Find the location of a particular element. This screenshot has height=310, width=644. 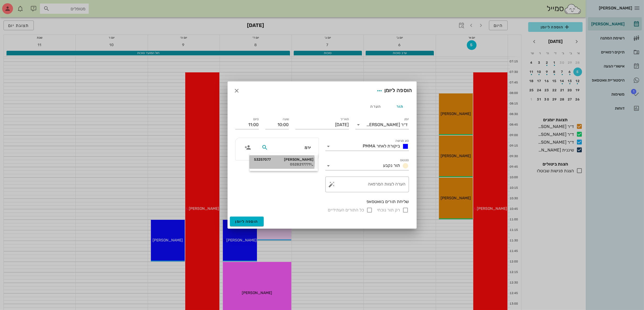

label: סטטוס is located at coordinates (404, 160).